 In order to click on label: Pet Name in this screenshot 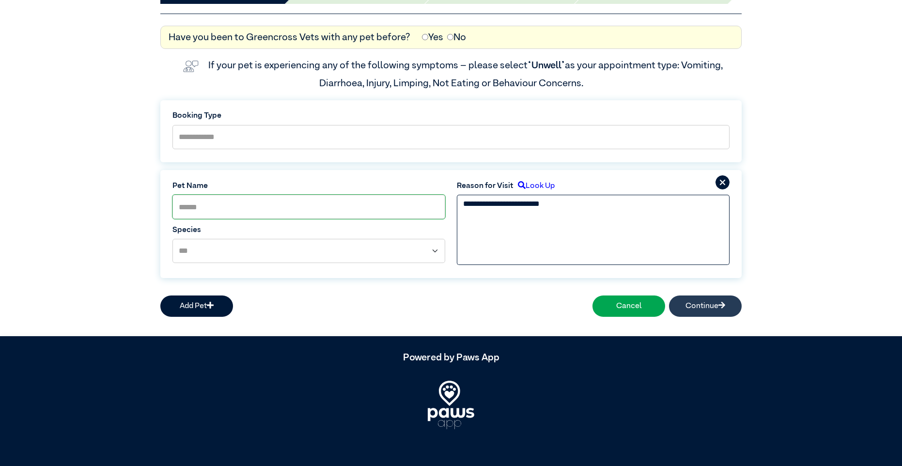, I will do `click(309, 186)`.